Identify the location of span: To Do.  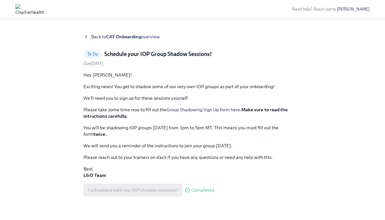
(92, 54).